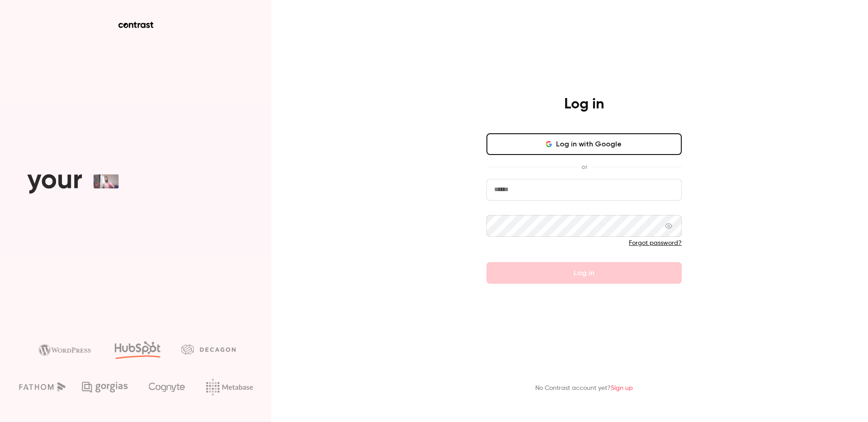  Describe the element at coordinates (208, 350) in the screenshot. I see `img: decagon` at that location.